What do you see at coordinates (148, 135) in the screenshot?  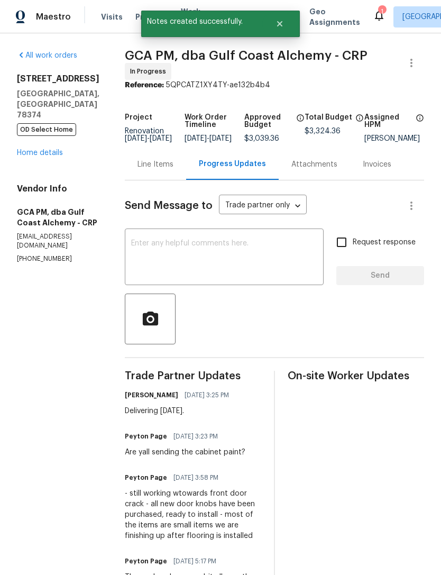 I see `span: Renovation` at bounding box center [148, 135].